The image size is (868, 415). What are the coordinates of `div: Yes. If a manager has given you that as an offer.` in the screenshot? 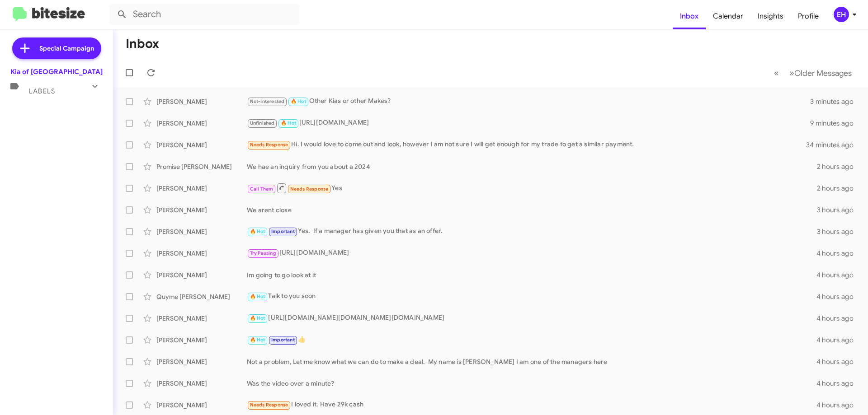 It's located at (532, 231).